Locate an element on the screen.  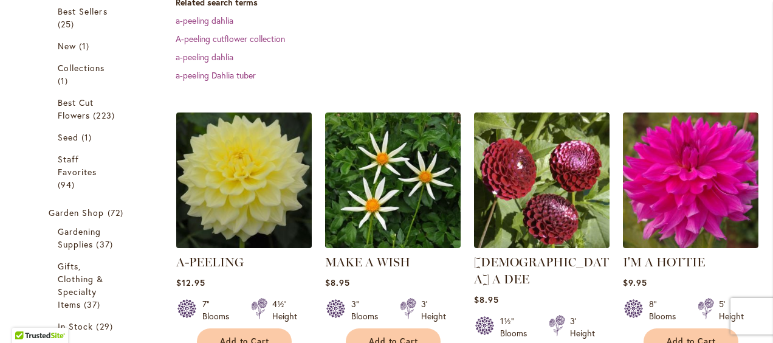
a: Staff Favorites is located at coordinates (88, 171).